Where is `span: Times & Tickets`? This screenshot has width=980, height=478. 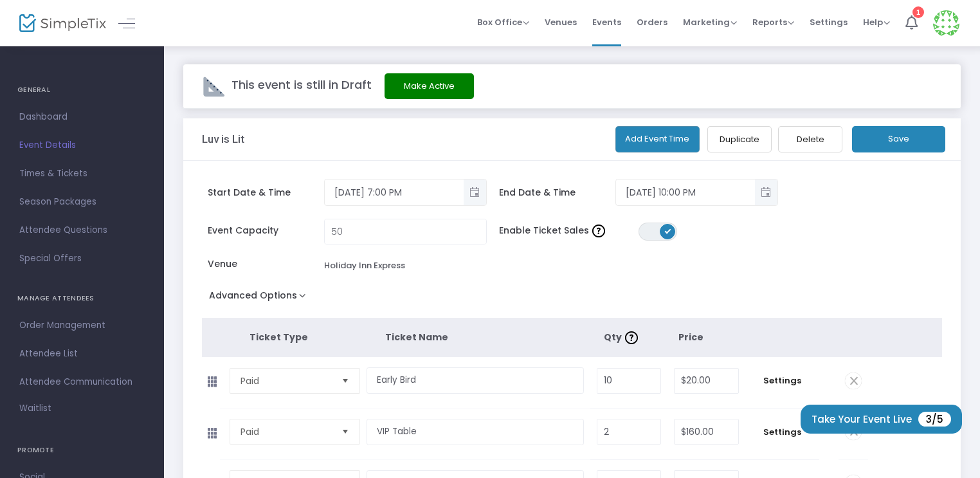 span: Times & Tickets is located at coordinates (82, 174).